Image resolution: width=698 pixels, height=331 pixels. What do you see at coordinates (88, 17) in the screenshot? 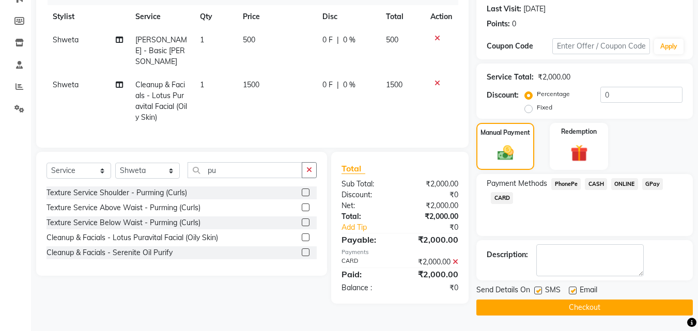
I see `th: Stylist` at bounding box center [88, 17].